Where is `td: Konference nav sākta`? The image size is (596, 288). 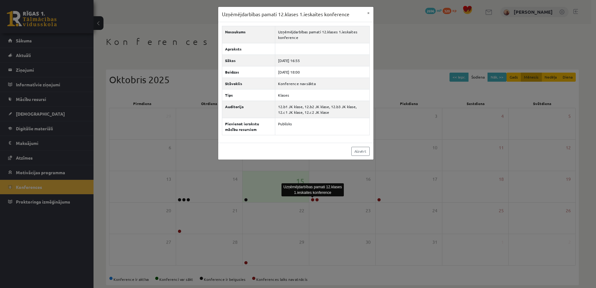
td: Konference nav sākta is located at coordinates (322, 83).